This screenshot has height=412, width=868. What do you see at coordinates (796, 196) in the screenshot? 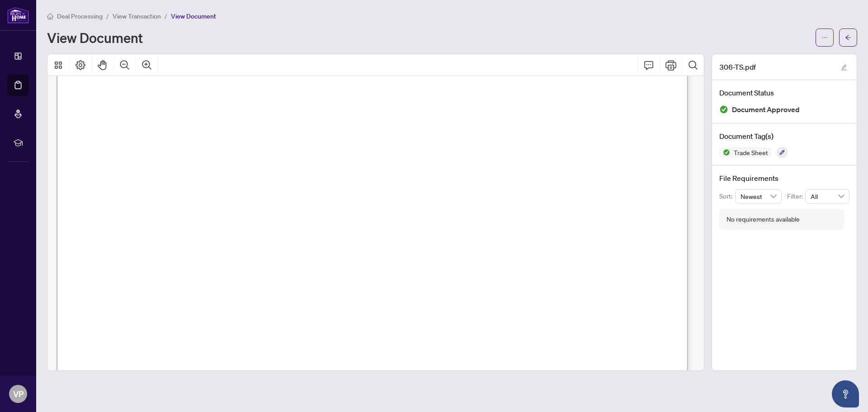
I see `p: Filter:` at bounding box center [796, 196].